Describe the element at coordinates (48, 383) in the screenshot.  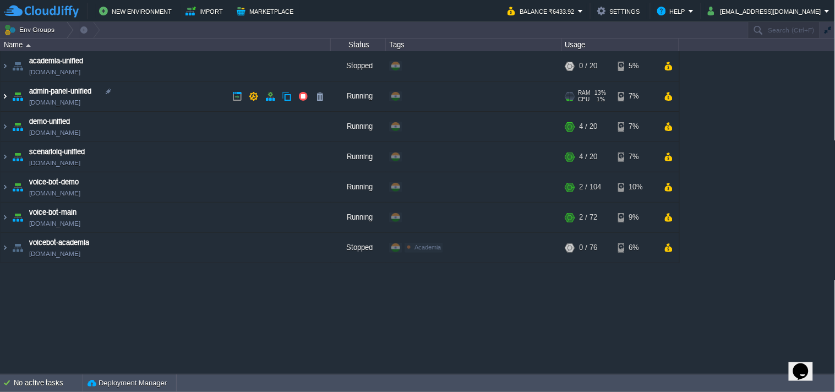
I see `div: No active tasks` at that location.